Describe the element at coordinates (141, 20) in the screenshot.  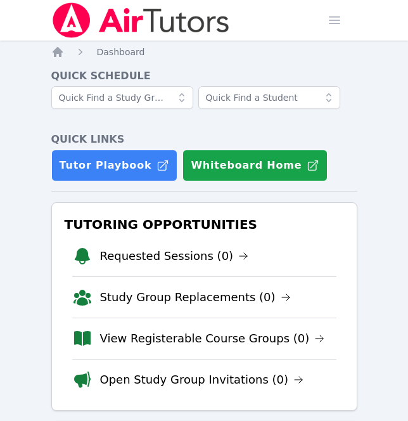
I see `img: Air Tutors` at that location.